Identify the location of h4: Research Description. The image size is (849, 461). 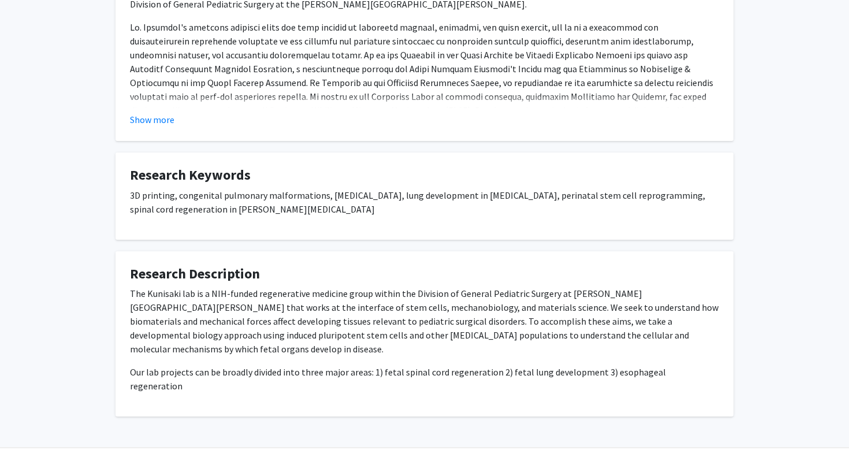
(425, 274).